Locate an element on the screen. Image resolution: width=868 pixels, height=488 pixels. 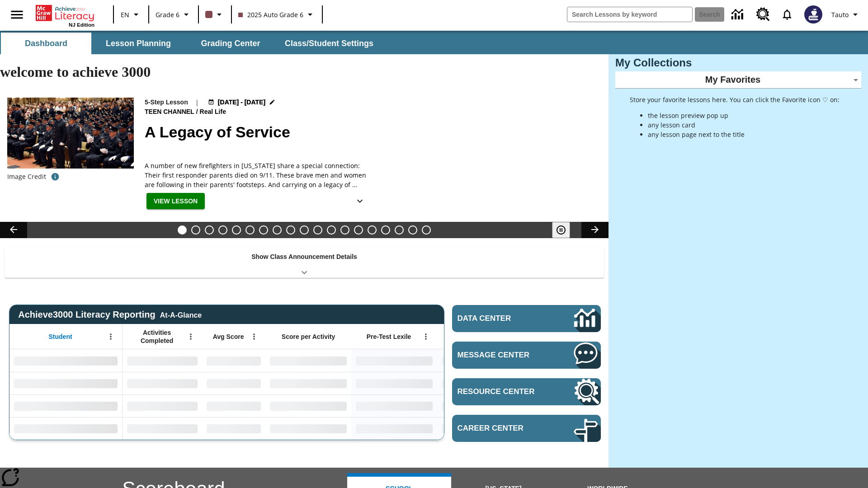
span: Pre-Test Lexile is located at coordinates (389, 337).